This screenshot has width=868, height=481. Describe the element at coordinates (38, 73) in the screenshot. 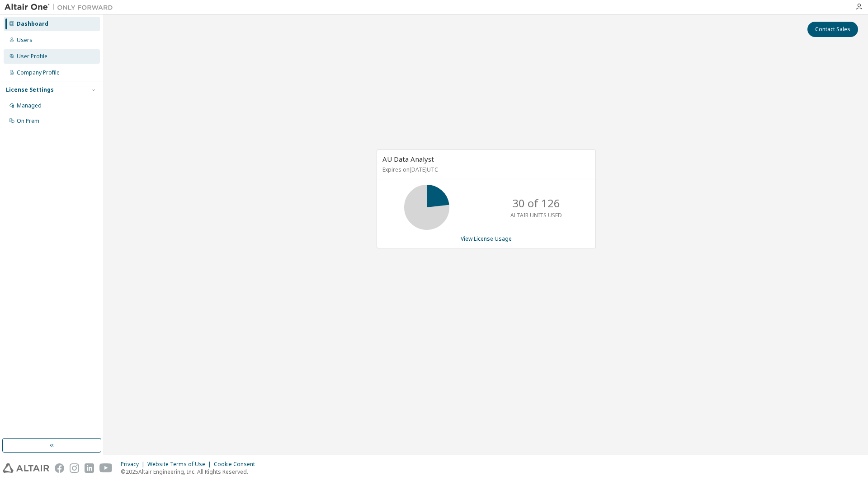

I see `div: Company Profile` at that location.